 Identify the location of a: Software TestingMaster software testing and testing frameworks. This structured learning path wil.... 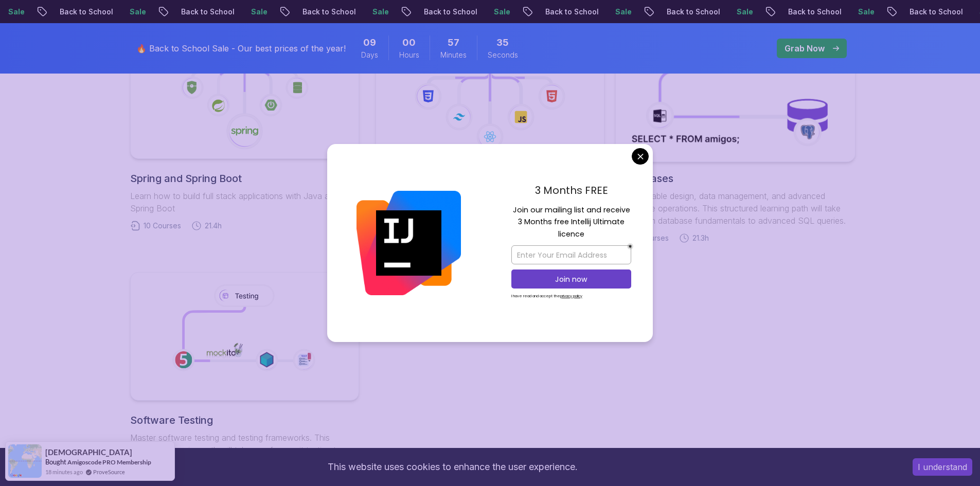
(244, 379).